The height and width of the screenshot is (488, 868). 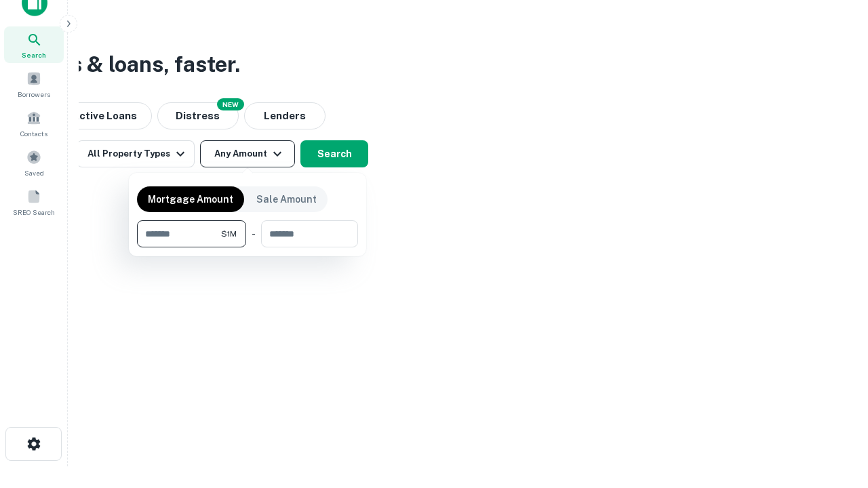 I want to click on p: Mortgage Amount, so click(x=190, y=199).